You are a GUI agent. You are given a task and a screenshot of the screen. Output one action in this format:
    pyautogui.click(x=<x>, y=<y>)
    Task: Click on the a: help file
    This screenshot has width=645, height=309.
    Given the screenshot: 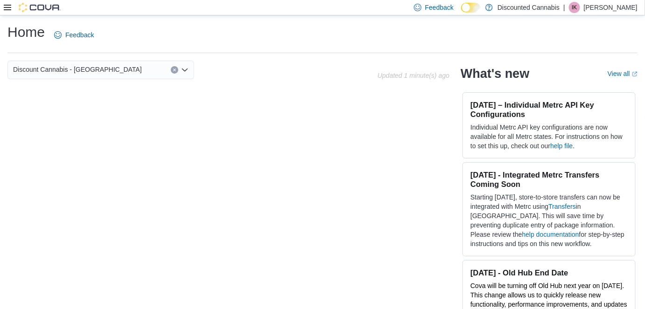 What is the action you would take?
    pyautogui.click(x=561, y=146)
    